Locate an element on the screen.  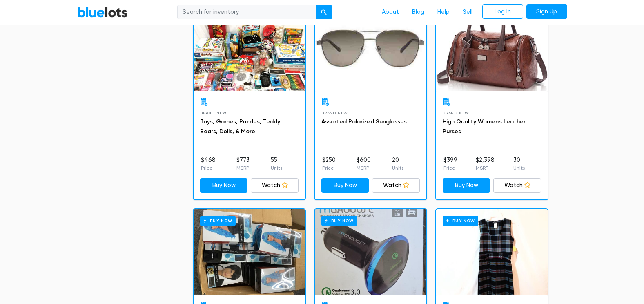
a: Sell is located at coordinates (468, 12).